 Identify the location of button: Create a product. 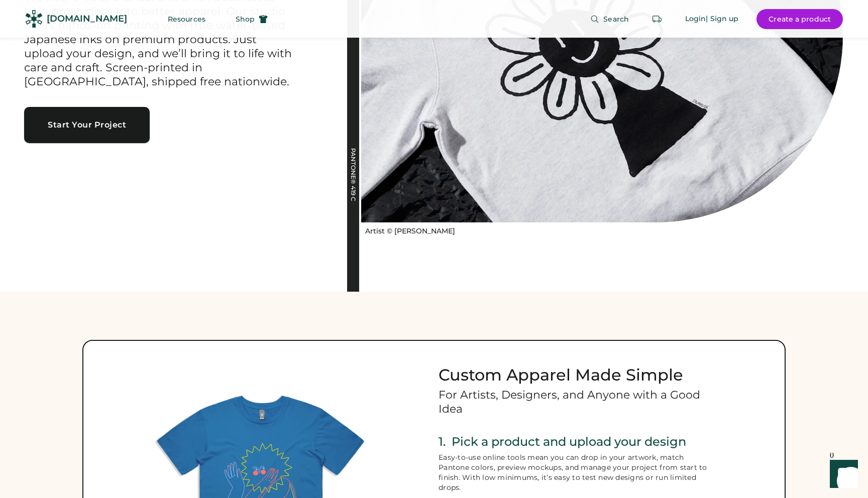
(799, 19).